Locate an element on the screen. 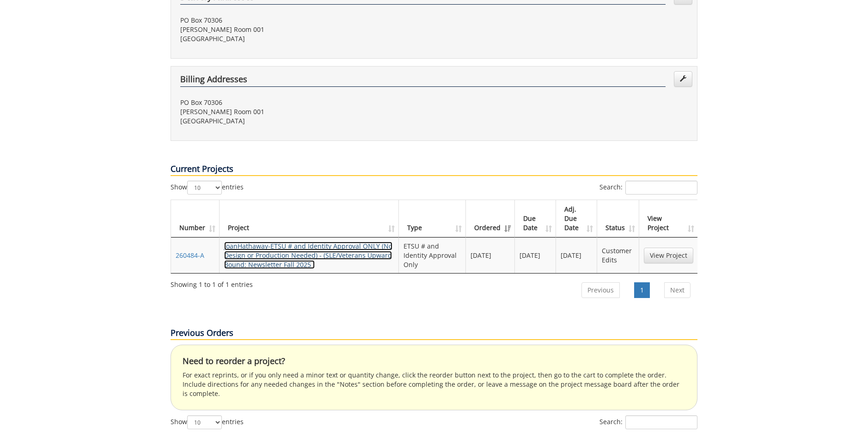  th: View Project: activate to sort column ascending is located at coordinates (668, 218).